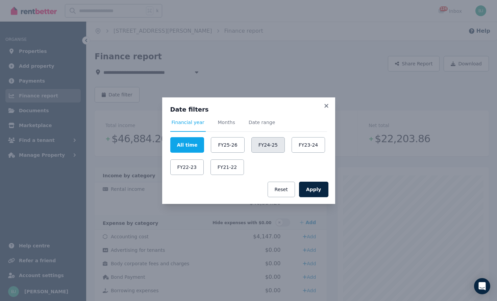 The image size is (497, 301). What do you see at coordinates (281, 190) in the screenshot?
I see `button: Reset` at bounding box center [281, 190].